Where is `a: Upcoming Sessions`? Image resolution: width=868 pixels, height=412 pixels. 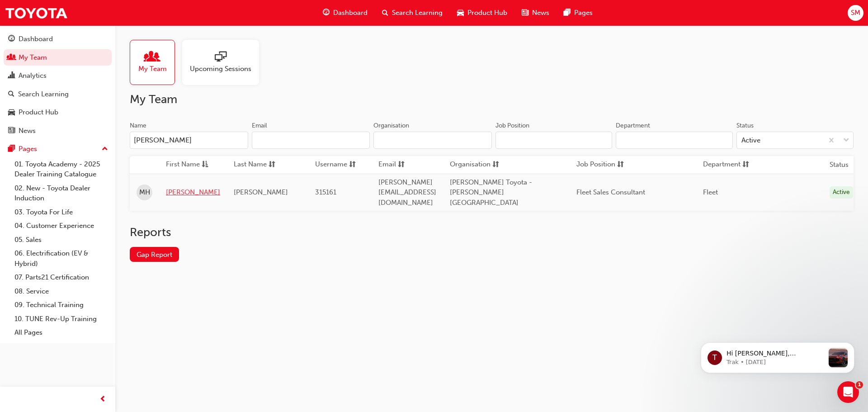 a: Upcoming Sessions is located at coordinates (224, 62).